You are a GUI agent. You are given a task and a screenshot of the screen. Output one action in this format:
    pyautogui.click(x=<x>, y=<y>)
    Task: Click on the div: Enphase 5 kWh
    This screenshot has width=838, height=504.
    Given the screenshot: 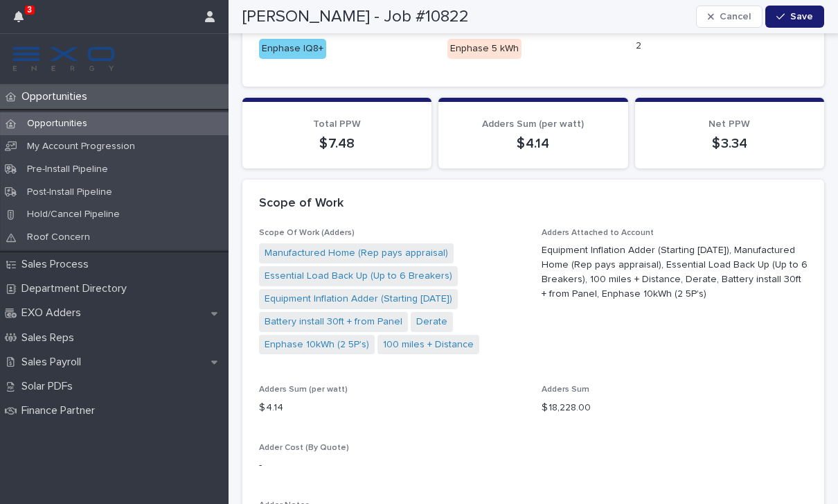 What is the action you would take?
    pyautogui.click(x=485, y=48)
    